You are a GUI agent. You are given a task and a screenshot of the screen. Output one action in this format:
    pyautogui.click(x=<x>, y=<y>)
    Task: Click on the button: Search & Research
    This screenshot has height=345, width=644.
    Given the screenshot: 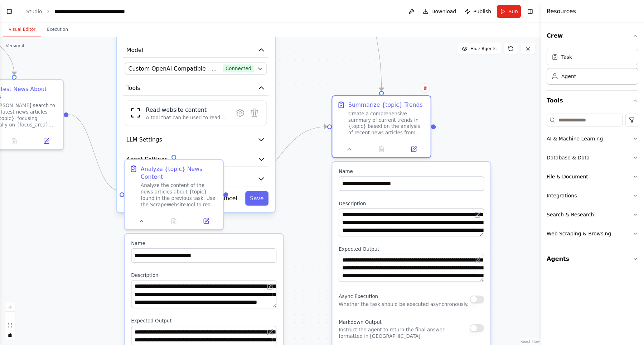 What is the action you would take?
    pyautogui.click(x=593, y=214)
    